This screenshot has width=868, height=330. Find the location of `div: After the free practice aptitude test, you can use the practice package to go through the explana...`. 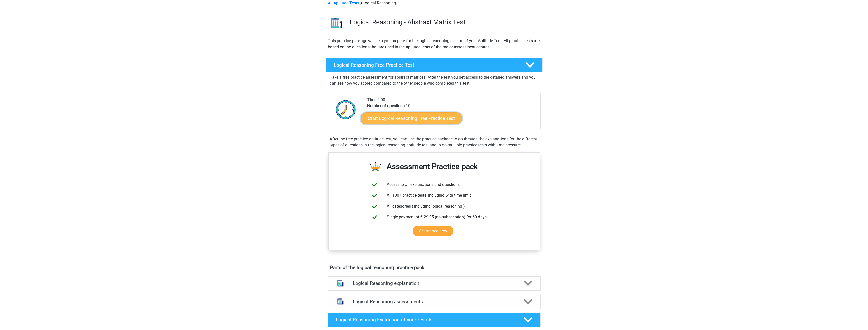

div: After the free practice aptitude test, you can use the practice package to go through the explana... is located at coordinates (434, 142).